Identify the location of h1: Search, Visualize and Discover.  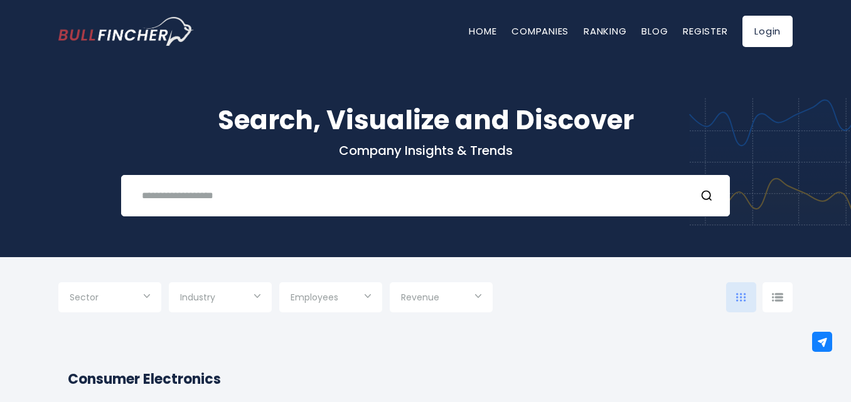
(426, 120).